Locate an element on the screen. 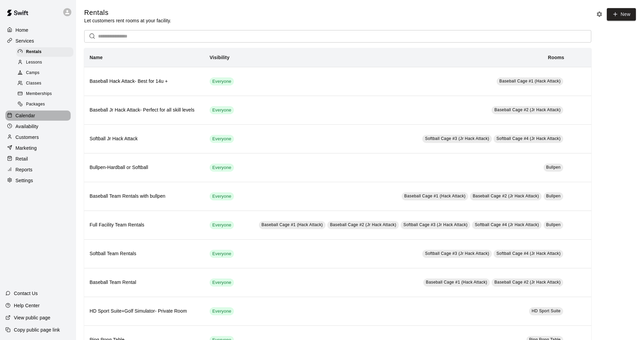 The width and height of the screenshot is (644, 340). h5: Rentals is located at coordinates (128, 13).